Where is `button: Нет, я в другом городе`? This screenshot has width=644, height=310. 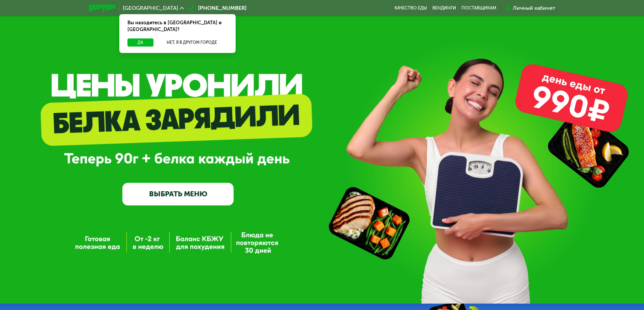
button: Нет, я в другом городе is located at coordinates (191, 43).